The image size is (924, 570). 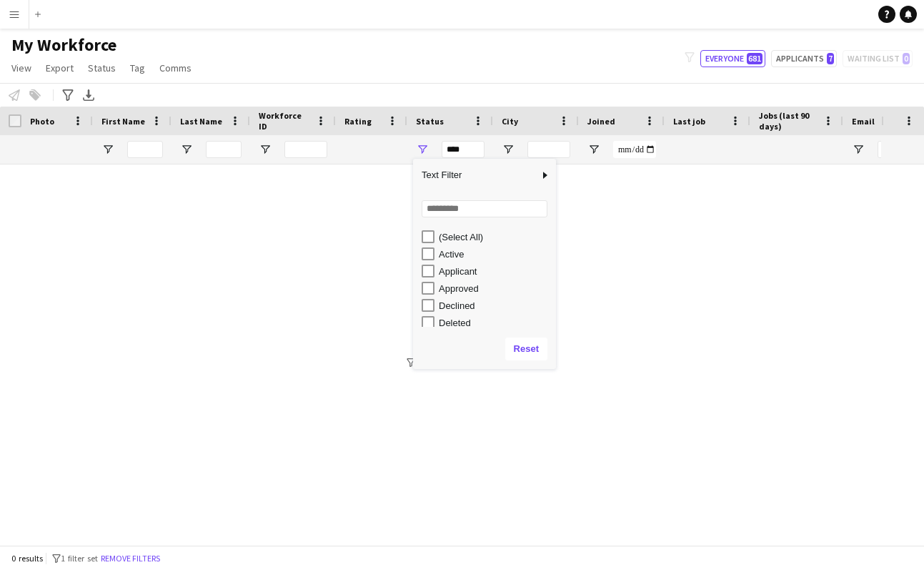 What do you see at coordinates (509, 120) in the screenshot?
I see `span: City` at bounding box center [509, 120].